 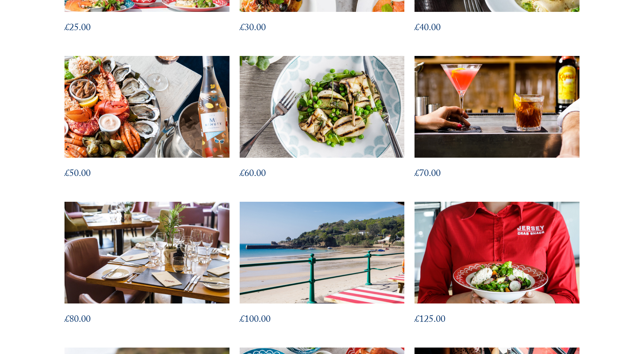 What do you see at coordinates (428, 175) in the screenshot?
I see `bdi: 70.00` at bounding box center [428, 175].